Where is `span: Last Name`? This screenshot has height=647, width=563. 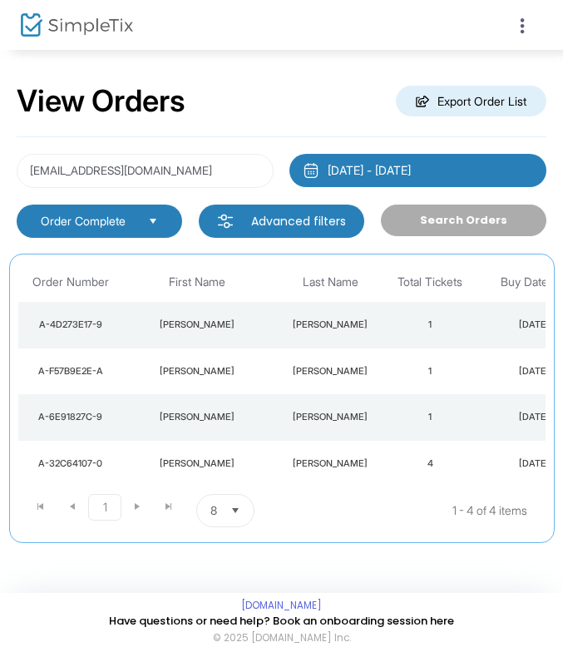 span: Last Name is located at coordinates (330, 282).